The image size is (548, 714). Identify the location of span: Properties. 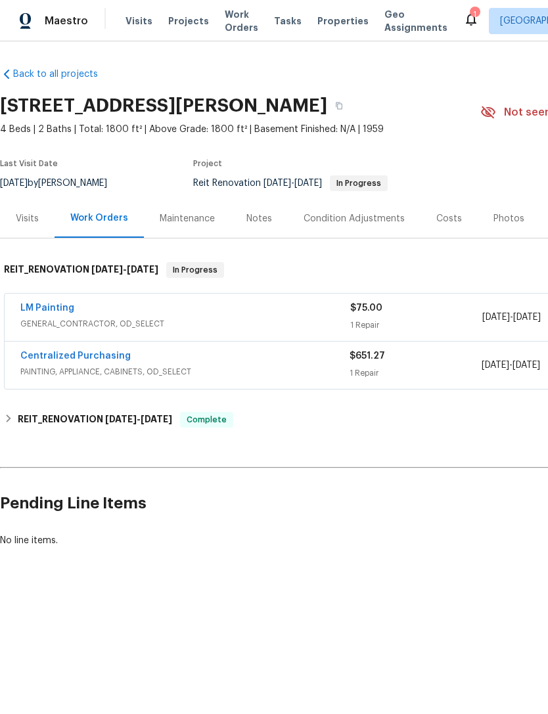
(343, 21).